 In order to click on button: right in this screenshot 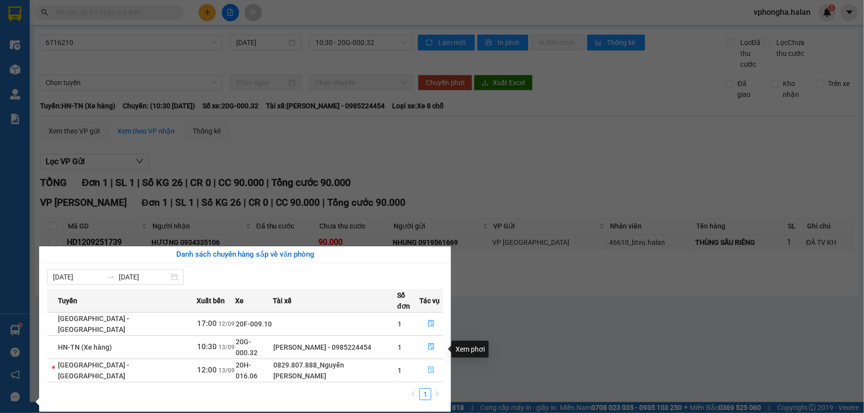, I will do `click(437, 394)`.